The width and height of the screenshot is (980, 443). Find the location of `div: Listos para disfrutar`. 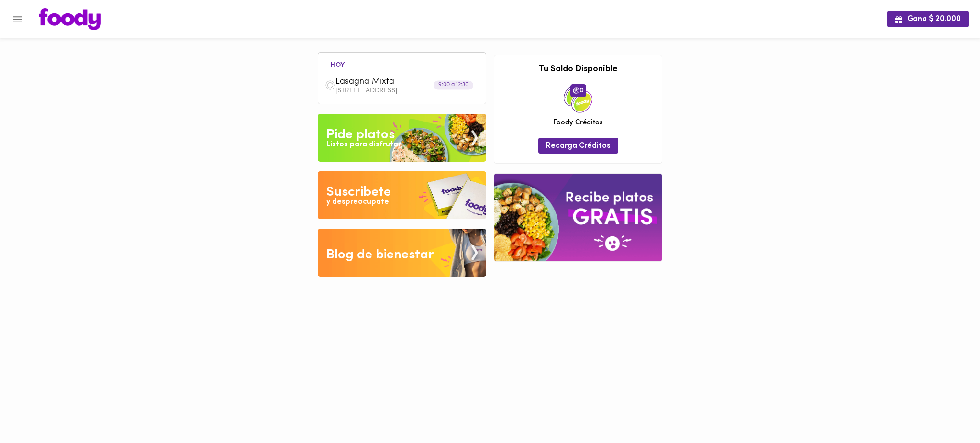

div: Listos para disfrutar is located at coordinates (364, 145).